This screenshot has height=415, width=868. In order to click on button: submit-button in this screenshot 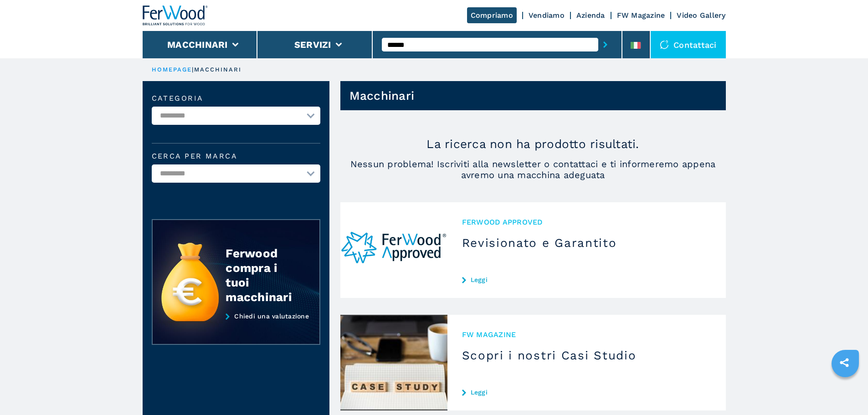, I will do `click(605, 45)`.